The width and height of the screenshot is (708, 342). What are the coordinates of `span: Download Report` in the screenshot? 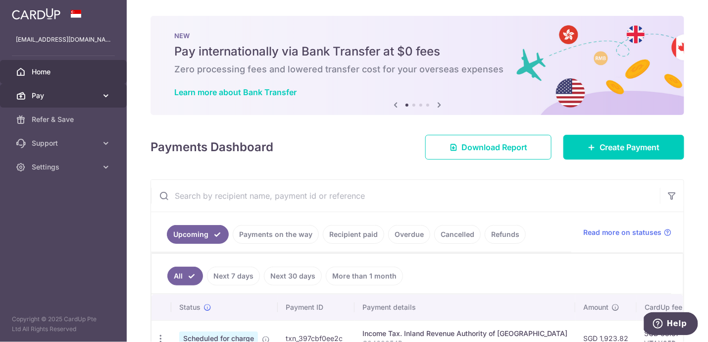 It's located at (494, 147).